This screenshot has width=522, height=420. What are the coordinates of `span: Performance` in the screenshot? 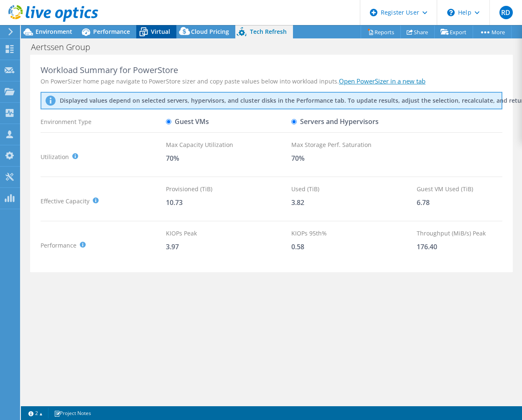 It's located at (111, 32).